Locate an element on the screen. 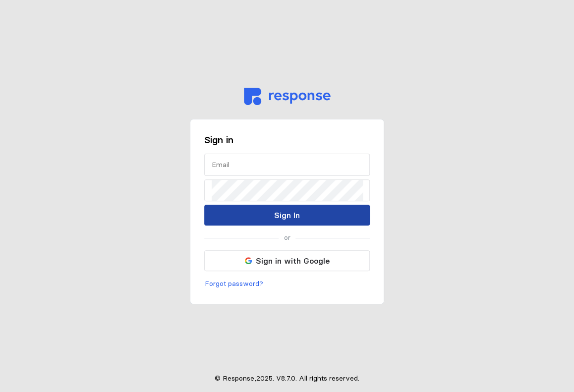 The height and width of the screenshot is (392, 574). p: Sign in with Google is located at coordinates (292, 260).